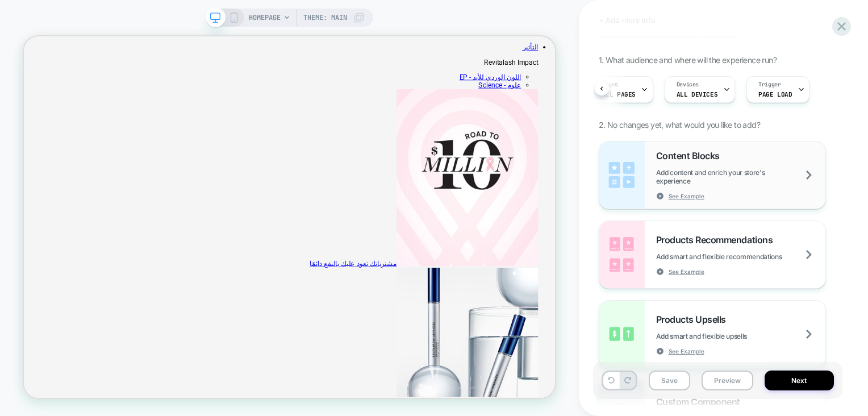 The image size is (868, 416). What do you see at coordinates (675, 14) in the screenshot?
I see `a: التأثير` at bounding box center [675, 14].